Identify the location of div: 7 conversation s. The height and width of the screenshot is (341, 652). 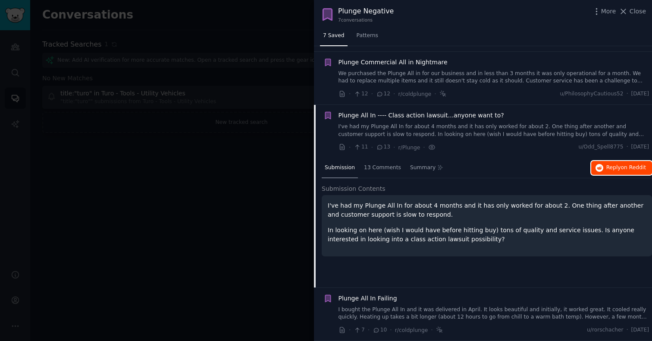
(366, 20).